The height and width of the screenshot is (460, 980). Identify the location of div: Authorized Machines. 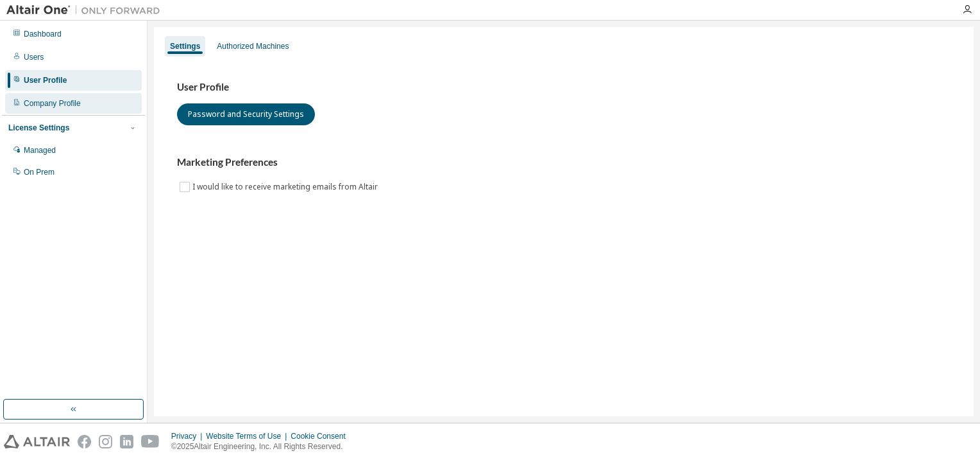
(253, 47).